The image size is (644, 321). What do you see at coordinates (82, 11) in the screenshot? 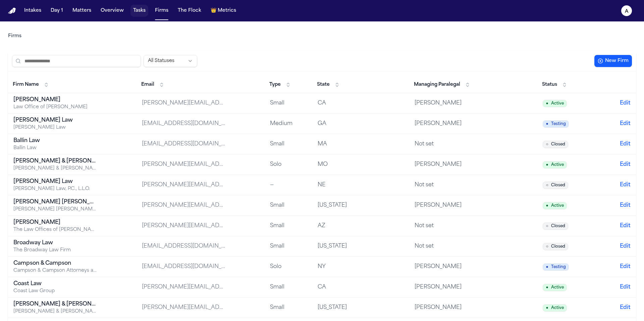
I see `a: Matters` at bounding box center [82, 11].